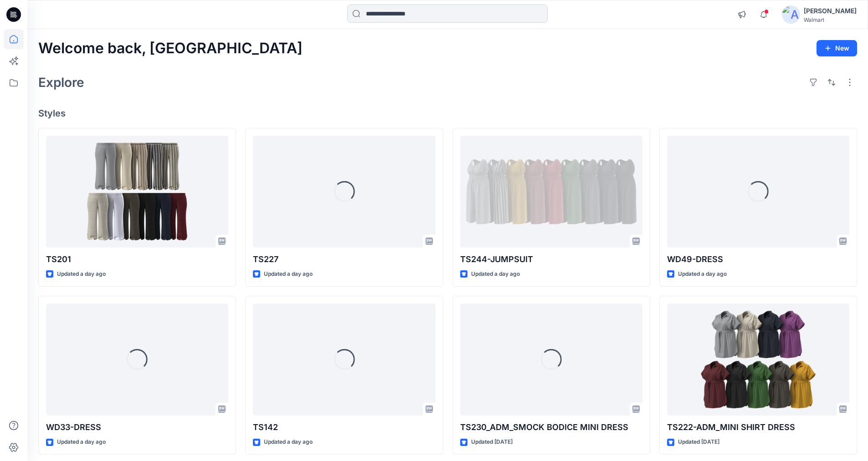  I want to click on p: TS142, so click(344, 428).